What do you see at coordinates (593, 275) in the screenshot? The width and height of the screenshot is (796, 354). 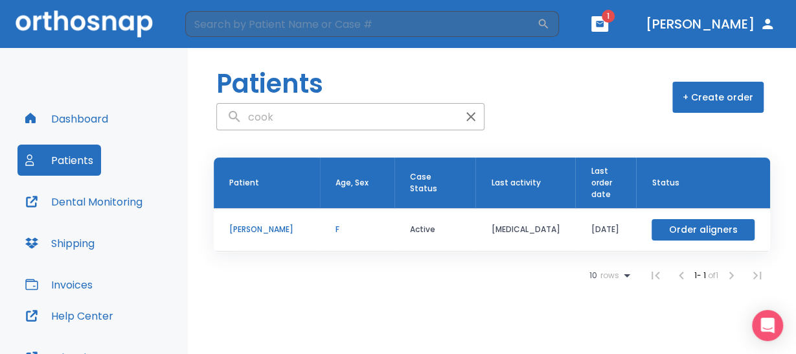 I see `span: 10` at bounding box center [593, 275].